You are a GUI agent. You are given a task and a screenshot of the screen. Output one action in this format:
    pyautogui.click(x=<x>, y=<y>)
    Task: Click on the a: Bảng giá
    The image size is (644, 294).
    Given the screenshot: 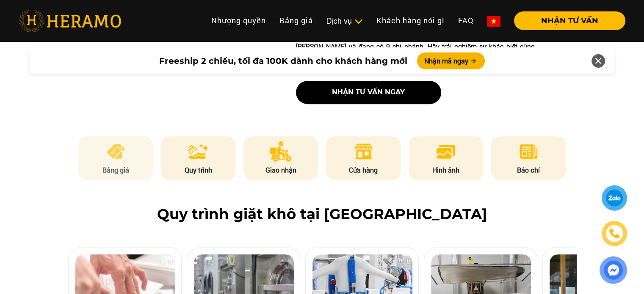 What is the action you would take?
    pyautogui.click(x=296, y=20)
    